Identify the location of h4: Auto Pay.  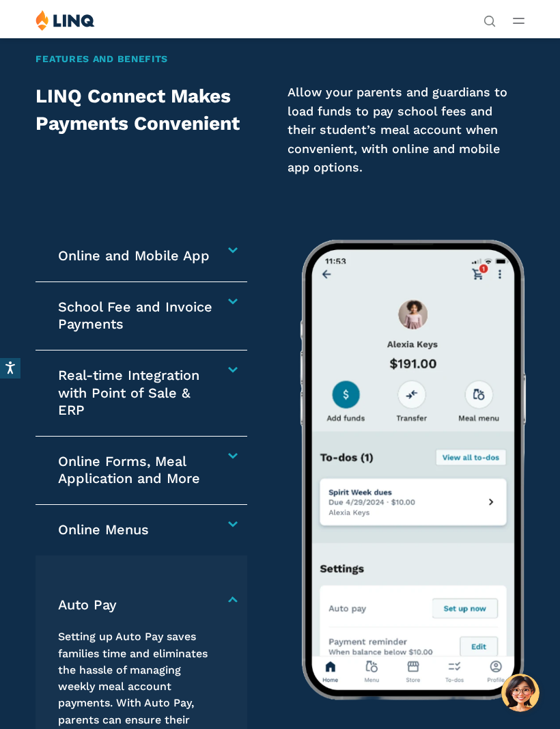
(138, 606).